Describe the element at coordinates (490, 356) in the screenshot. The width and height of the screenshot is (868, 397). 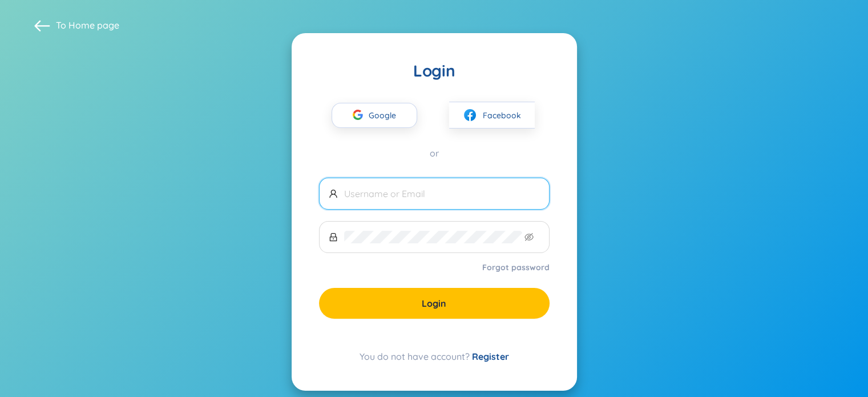
I see `a: Register` at that location.